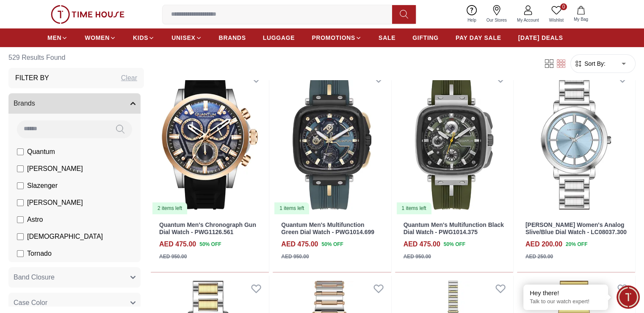  I want to click on img: Lee Cooper Women's Analog Slive/Blue Dial Watch - LC08037.300, so click(576, 140).